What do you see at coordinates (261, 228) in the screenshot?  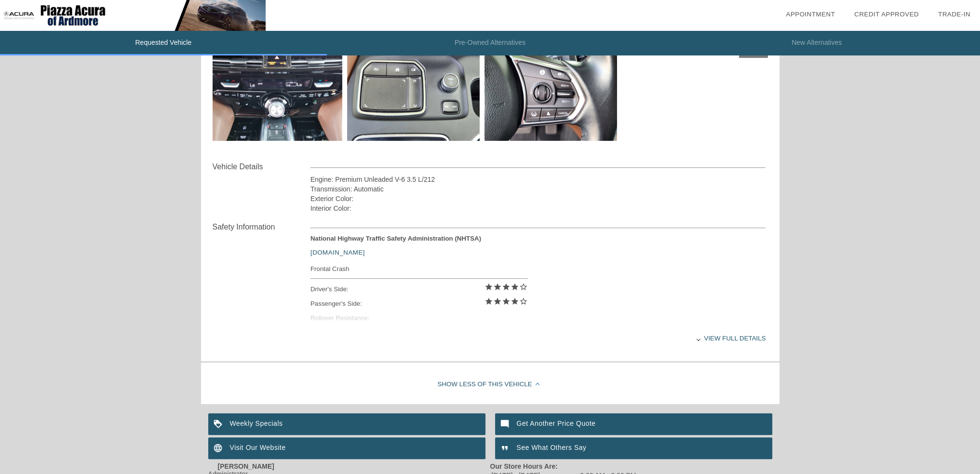 I see `div: Safety Information` at bounding box center [261, 228].